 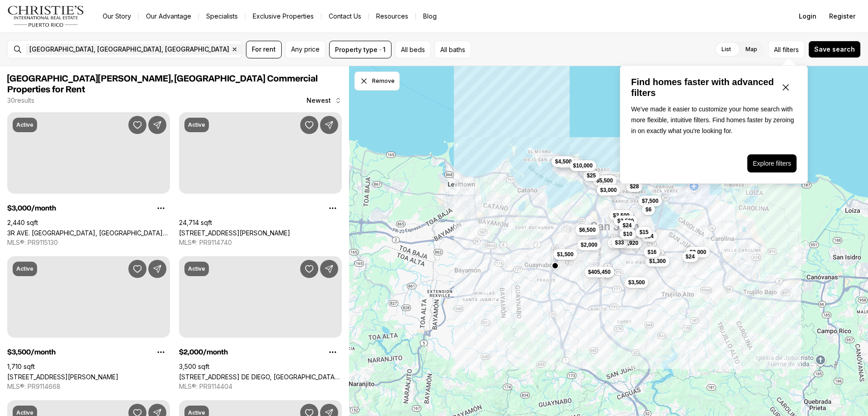 What do you see at coordinates (563, 161) in the screenshot?
I see `button: $4,500` at bounding box center [563, 161].